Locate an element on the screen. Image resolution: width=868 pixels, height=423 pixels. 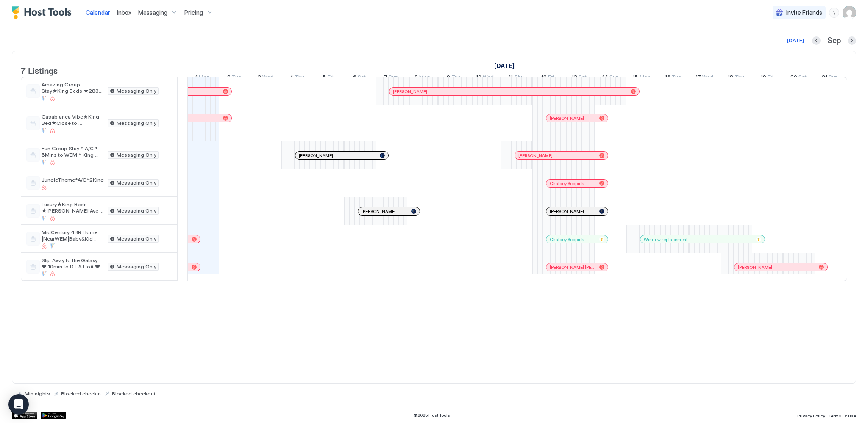
span: 12 is located at coordinates (544, 78).